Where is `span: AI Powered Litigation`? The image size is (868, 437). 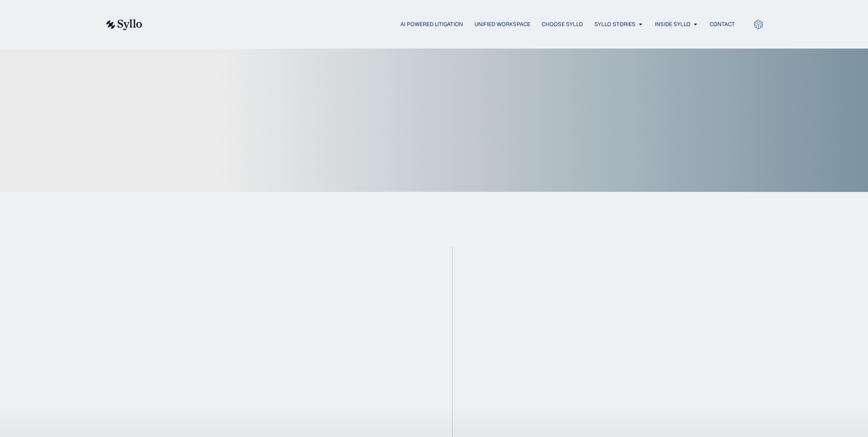 span: AI Powered Litigation is located at coordinates (431, 24).